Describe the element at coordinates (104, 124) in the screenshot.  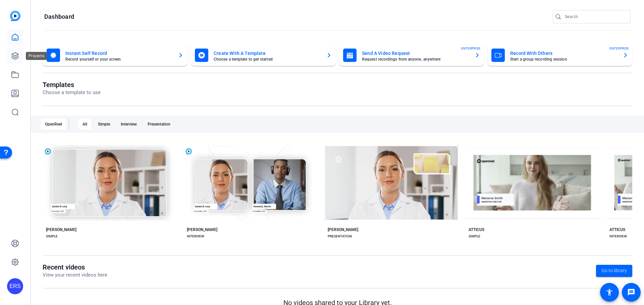
I see `div: Simple` at that location.